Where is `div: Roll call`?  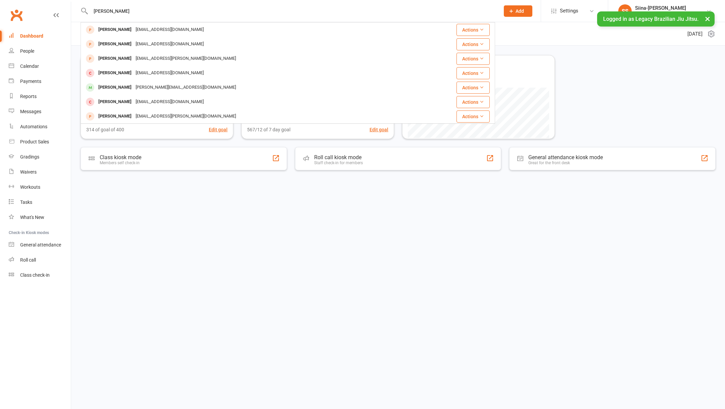
div: Roll call is located at coordinates (28, 260).